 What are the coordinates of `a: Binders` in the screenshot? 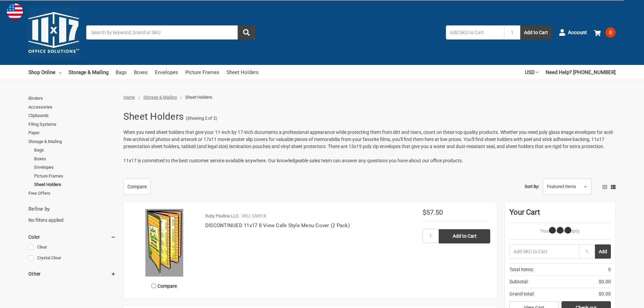 It's located at (72, 98).